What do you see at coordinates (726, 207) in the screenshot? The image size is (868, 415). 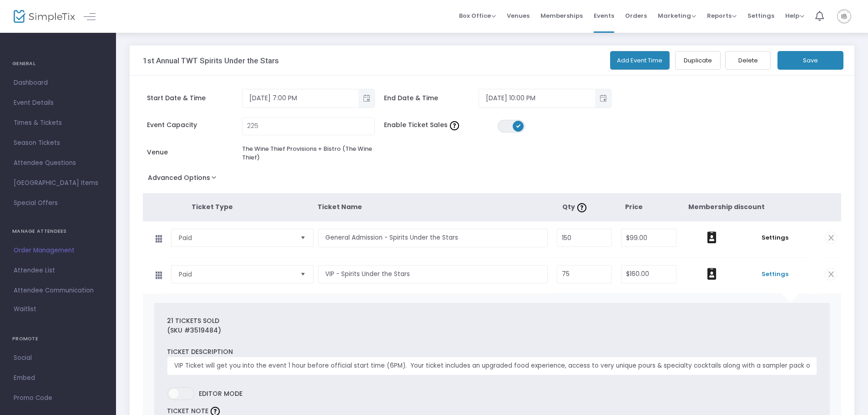 I see `span: Membership discount` at bounding box center [726, 207].